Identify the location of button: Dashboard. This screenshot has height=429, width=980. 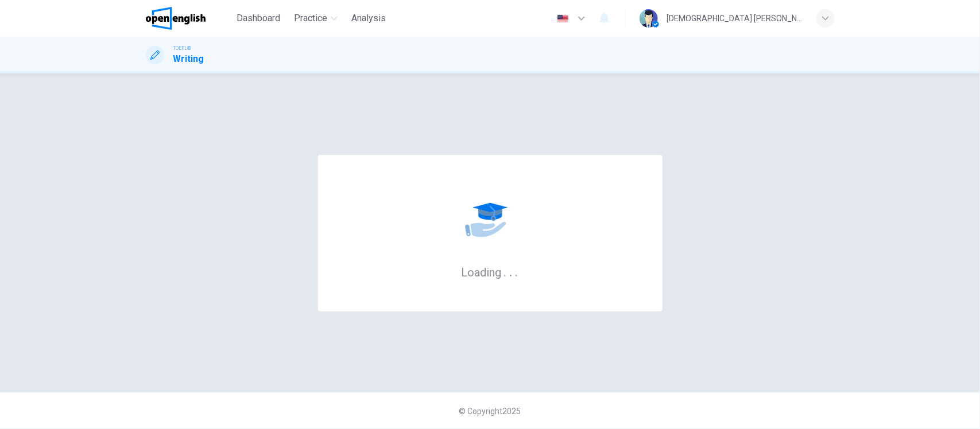
(258, 18).